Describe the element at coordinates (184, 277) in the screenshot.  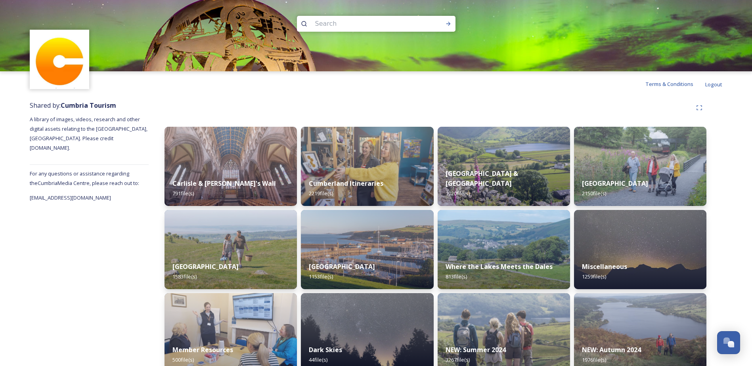
I see `span: 1583 file(s)` at that location.